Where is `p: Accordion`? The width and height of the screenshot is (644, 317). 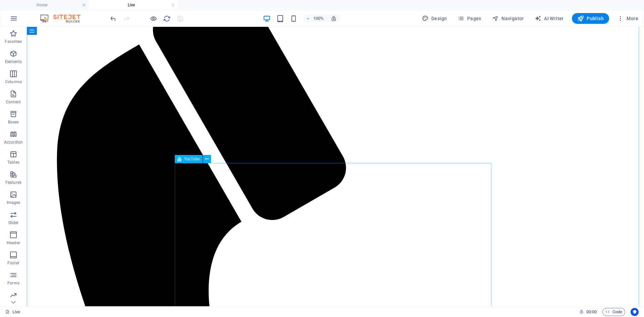
p: Accordion is located at coordinates (13, 142).